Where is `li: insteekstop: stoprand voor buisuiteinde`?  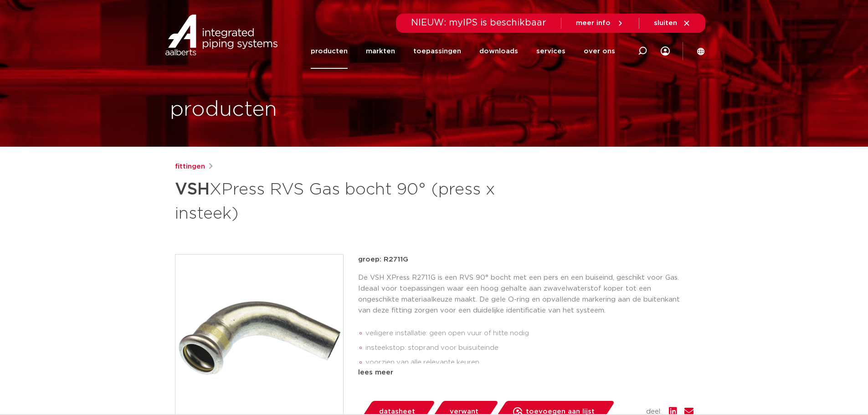
li: insteekstop: stoprand voor buisuiteinde is located at coordinates (529, 348).